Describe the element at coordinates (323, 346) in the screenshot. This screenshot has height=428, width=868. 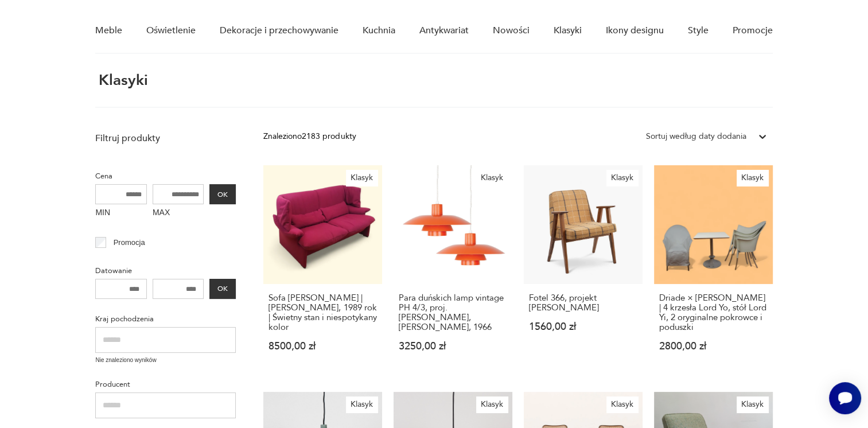
I see `p: 8500,00 zł` at that location.